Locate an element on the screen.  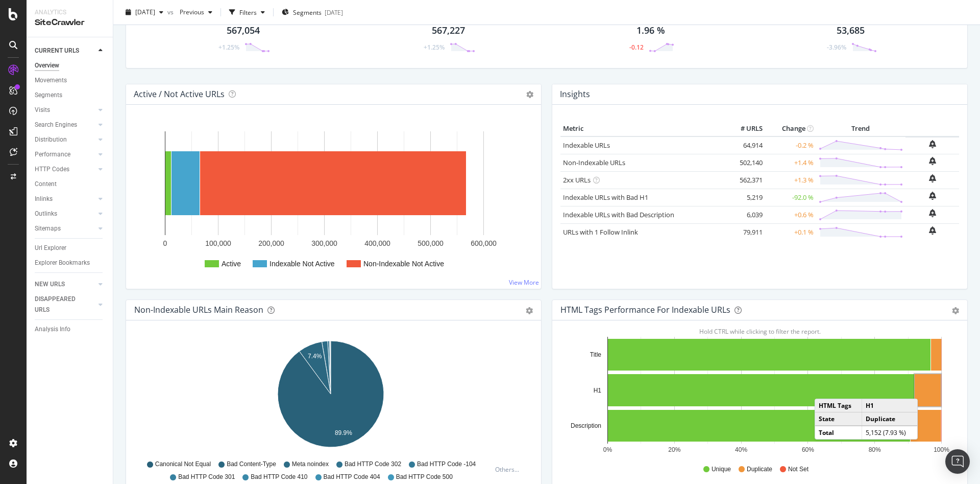
text: 200,000 is located at coordinates (271, 243).